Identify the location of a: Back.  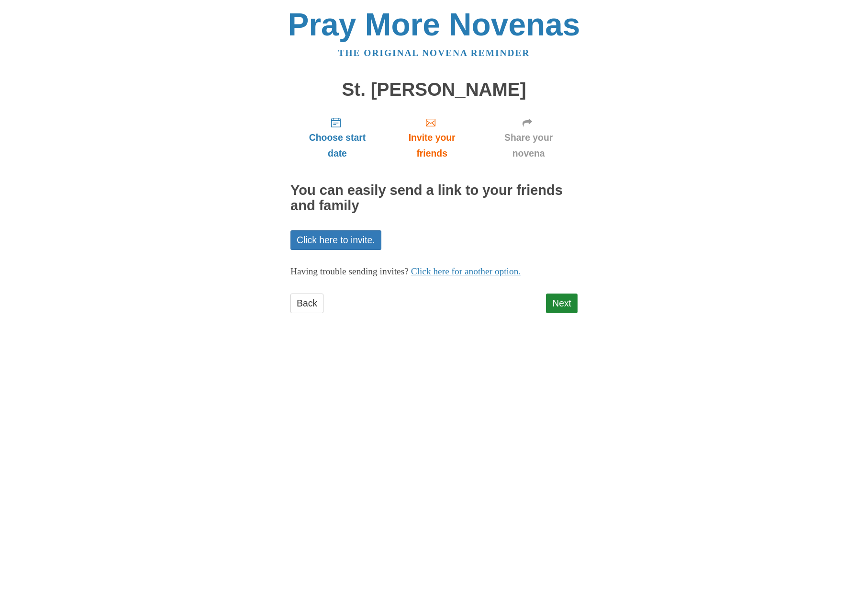
(307, 303).